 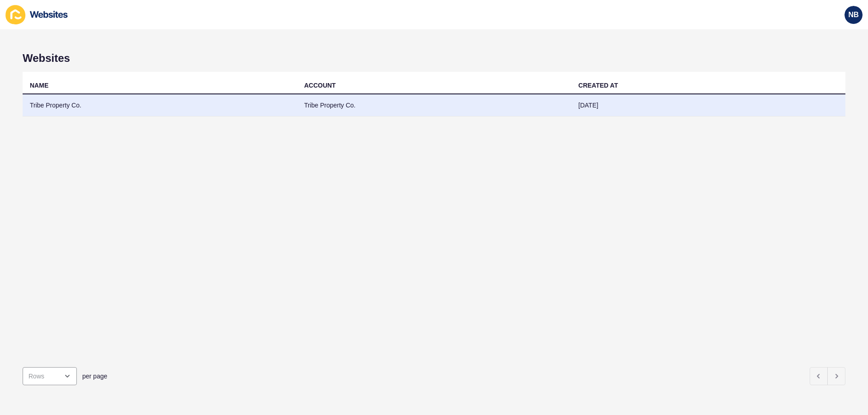 I want to click on div: ACCOUNT, so click(x=320, y=85).